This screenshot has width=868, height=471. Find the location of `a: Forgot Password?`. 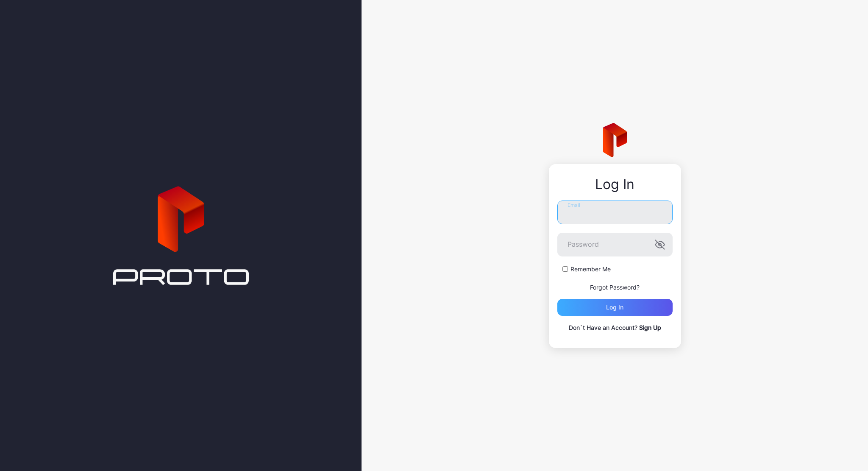

a: Forgot Password? is located at coordinates (614, 287).